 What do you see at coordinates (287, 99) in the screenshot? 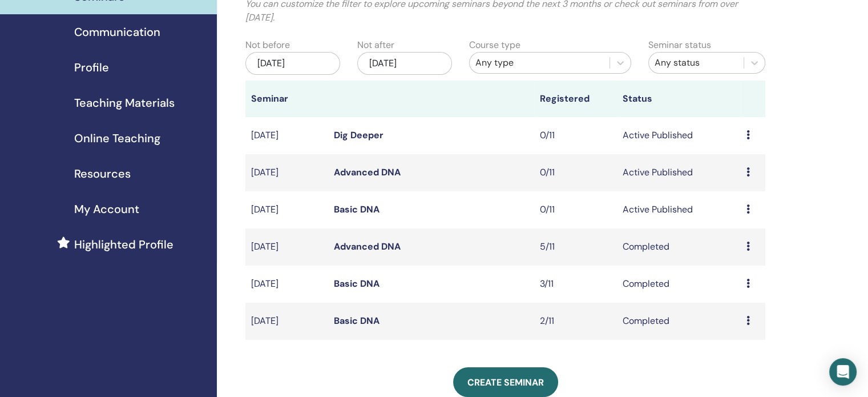
I see `th: Seminar` at bounding box center [287, 99].